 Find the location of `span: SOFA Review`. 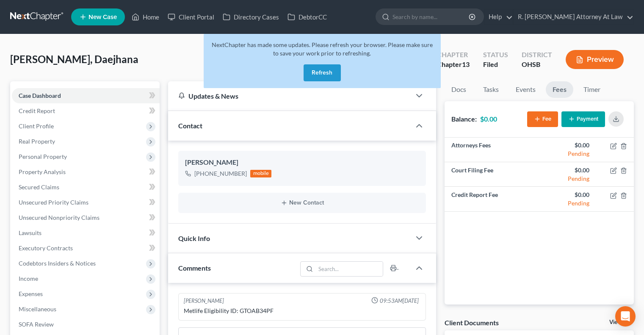

span: SOFA Review is located at coordinates (36, 324).